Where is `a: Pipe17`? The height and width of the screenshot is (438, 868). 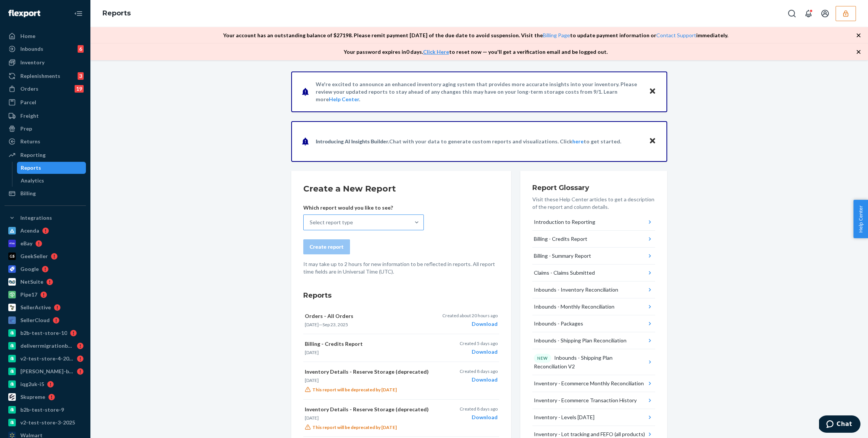
a: Pipe17 is located at coordinates (45, 295).